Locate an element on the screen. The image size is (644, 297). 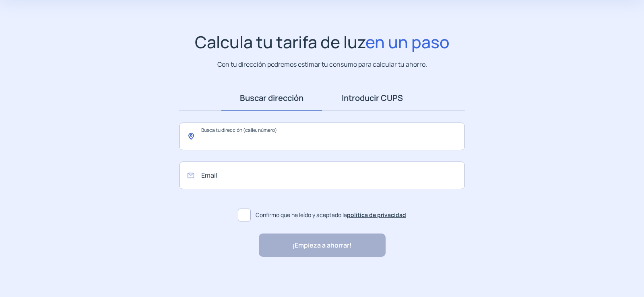
h1: Calcula tu tarifa de luz is located at coordinates (322, 42).